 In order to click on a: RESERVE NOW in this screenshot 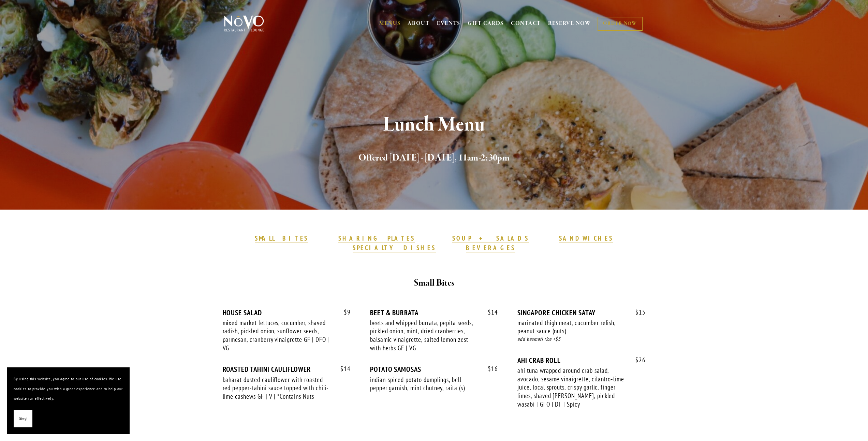, I will do `click(570, 23)`.